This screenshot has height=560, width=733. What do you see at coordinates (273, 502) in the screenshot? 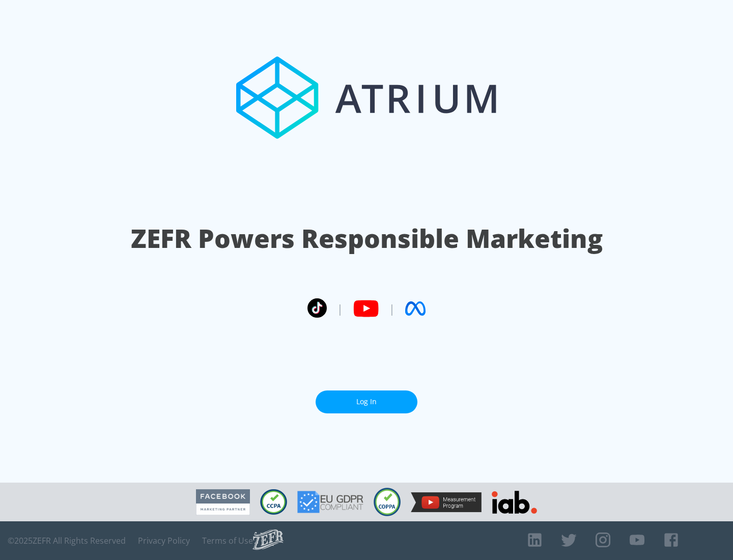
I see `img: CCPA Compliant` at bounding box center [273, 502].